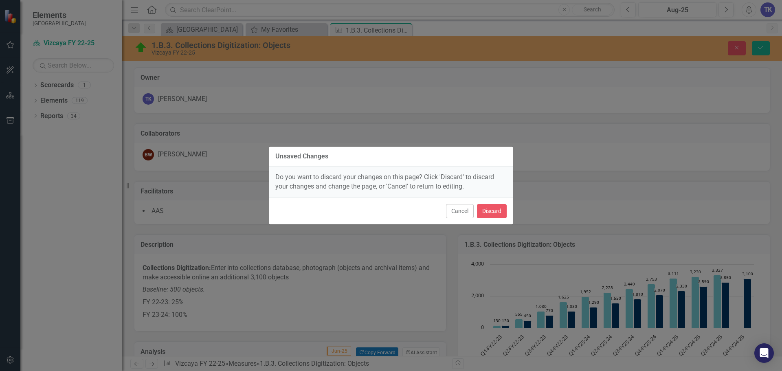  I want to click on p: - AAS continued photographing the collection, editing images, creating catalog records and prepar..., so click(147, 28).